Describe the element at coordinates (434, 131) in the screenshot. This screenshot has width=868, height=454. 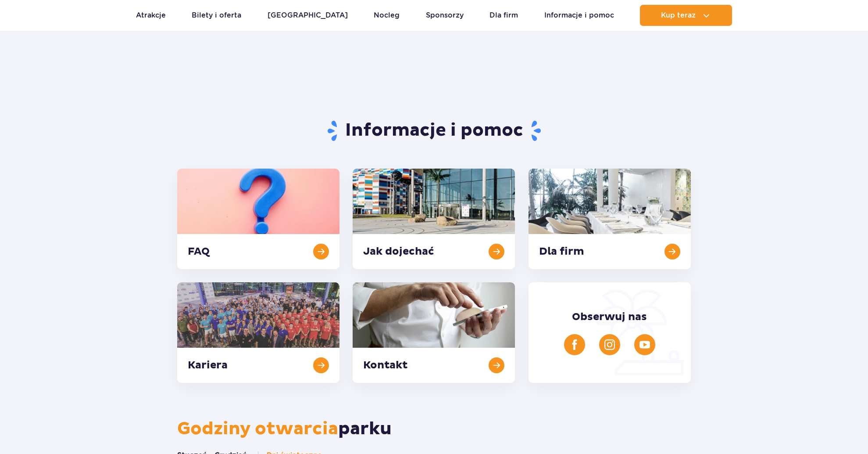
I see `h1: Informacje i pomoc` at that location.